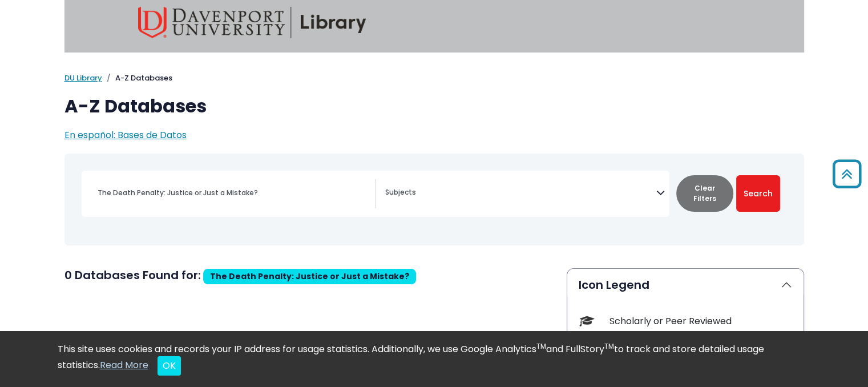  Describe the element at coordinates (309, 277) in the screenshot. I see `span: The Death Penalty: Justice or Just a Mistake?` at that location.